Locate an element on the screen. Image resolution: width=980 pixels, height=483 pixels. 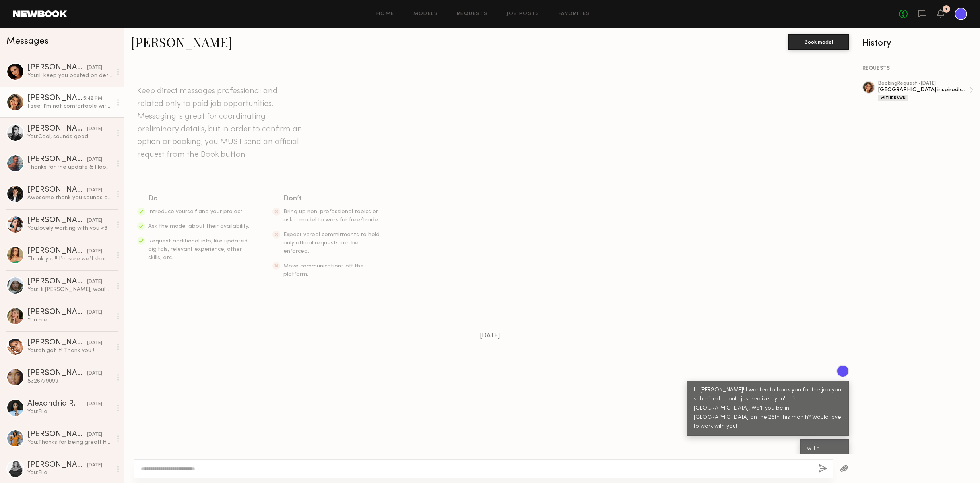
div: You: Thanks for being great! Hope to work together soon again xo is located at coordinates (70, 442).